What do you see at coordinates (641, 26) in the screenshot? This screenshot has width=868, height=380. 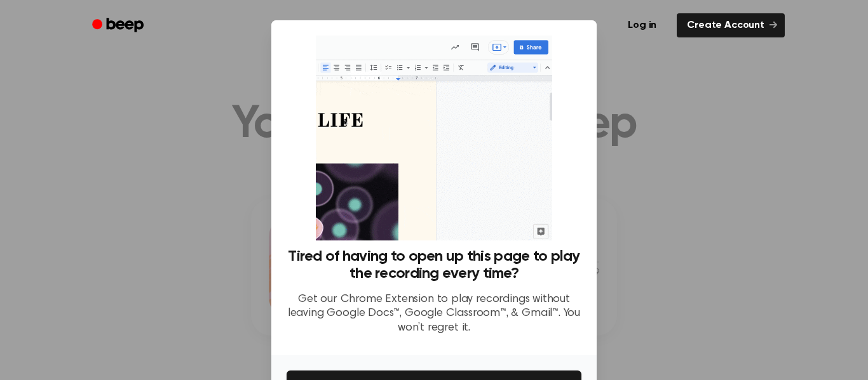 I see `a: Log in` at bounding box center [641, 26].